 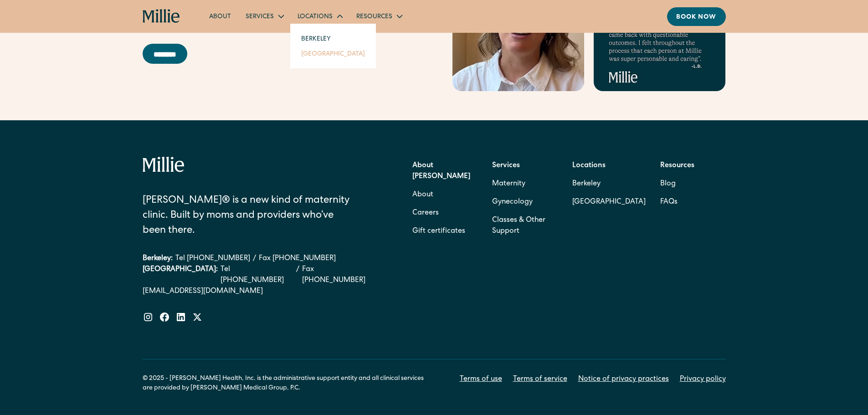 What do you see at coordinates (623, 380) in the screenshot?
I see `a: Notice of privacy practices` at bounding box center [623, 380].